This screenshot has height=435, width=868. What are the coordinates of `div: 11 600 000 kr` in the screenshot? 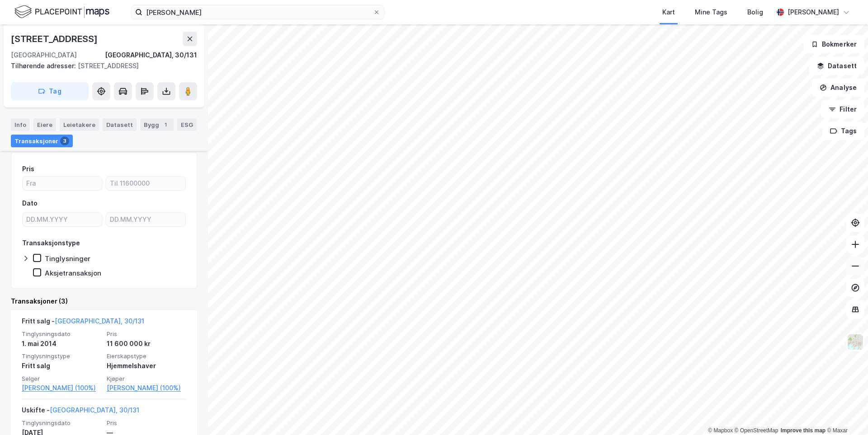 It's located at (147, 344).